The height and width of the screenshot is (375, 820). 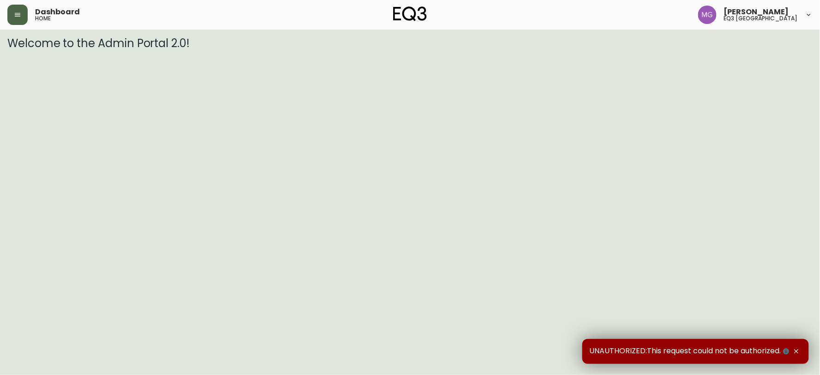 I want to click on h3: Welcome to the Admin Portal 2.0!, so click(x=410, y=43).